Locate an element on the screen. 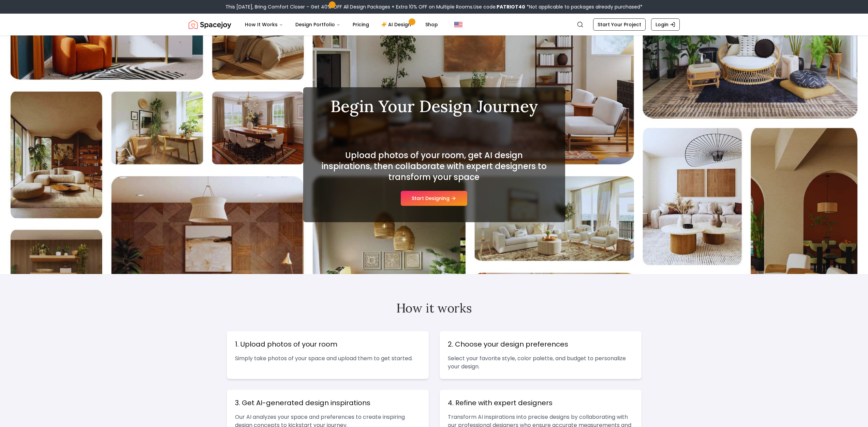 This screenshot has height=427, width=868. a: Pricing is located at coordinates (360, 25).